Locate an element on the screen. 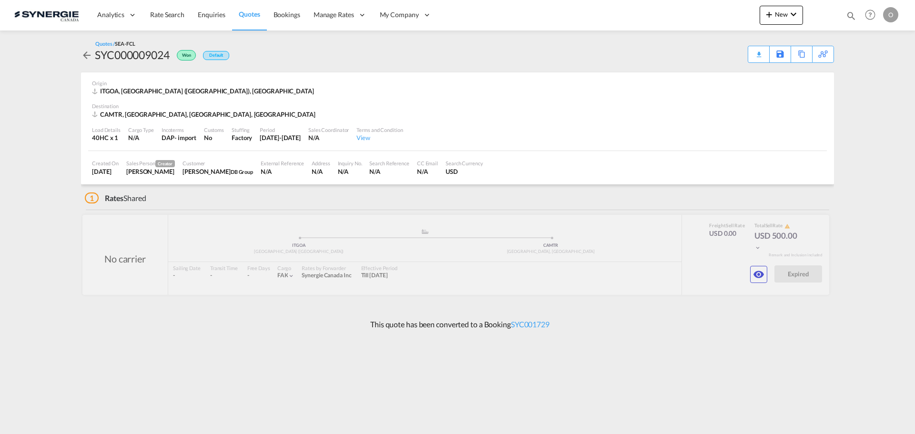  div: Shared is located at coordinates (115, 198).